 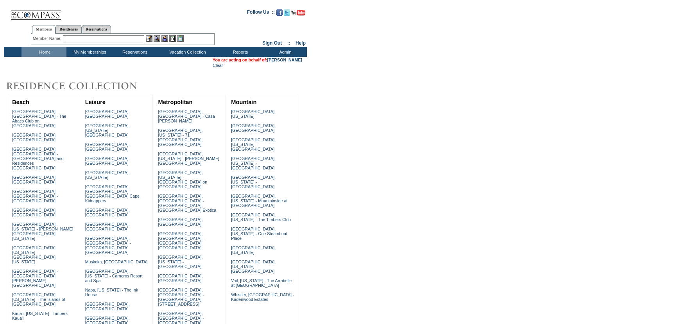 What do you see at coordinates (80, 86) in the screenshot?
I see `img: Destinations by Exclusive Resorts` at bounding box center [80, 86].